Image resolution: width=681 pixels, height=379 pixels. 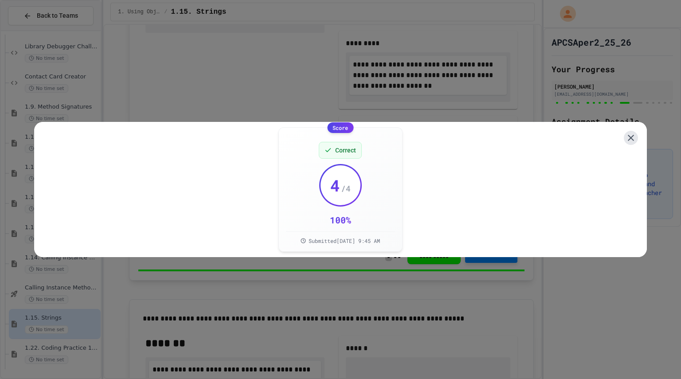 I want to click on span: / 4, so click(x=346, y=188).